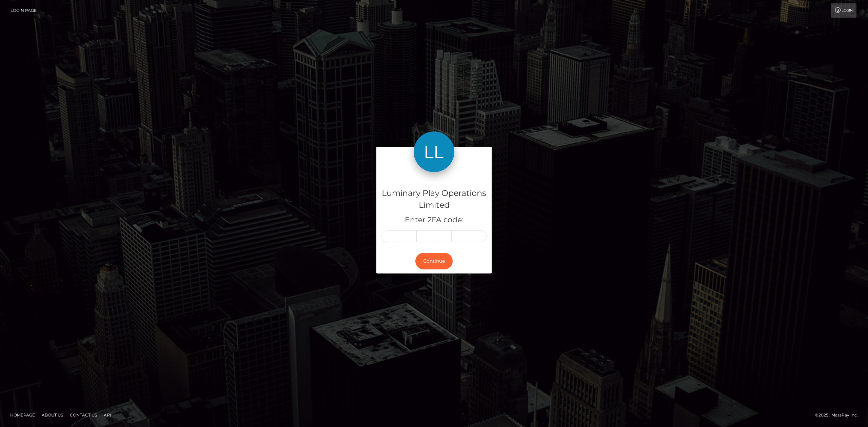 This screenshot has width=868, height=427. What do you see at coordinates (839, 415) in the screenshot?
I see `div: © 2025 , MassPay Inc.` at bounding box center [839, 415].